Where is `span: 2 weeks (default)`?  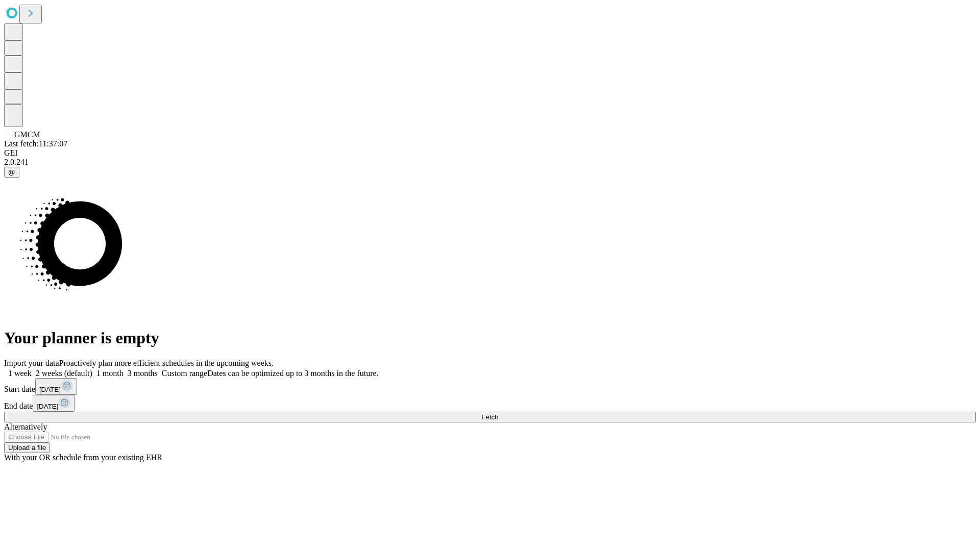 span: 2 weeks (default) is located at coordinates (64, 373).